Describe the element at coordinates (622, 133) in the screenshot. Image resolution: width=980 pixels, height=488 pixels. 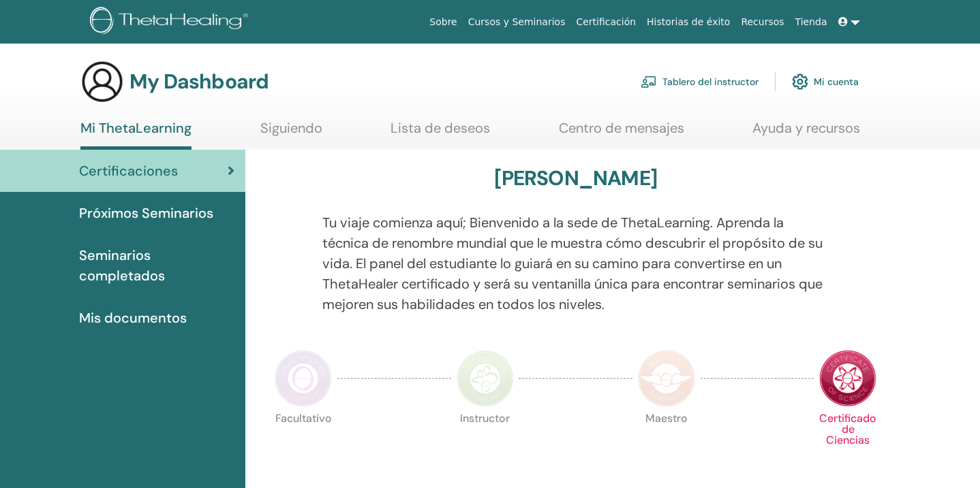
I see `a: Centro de mensajes` at that location.